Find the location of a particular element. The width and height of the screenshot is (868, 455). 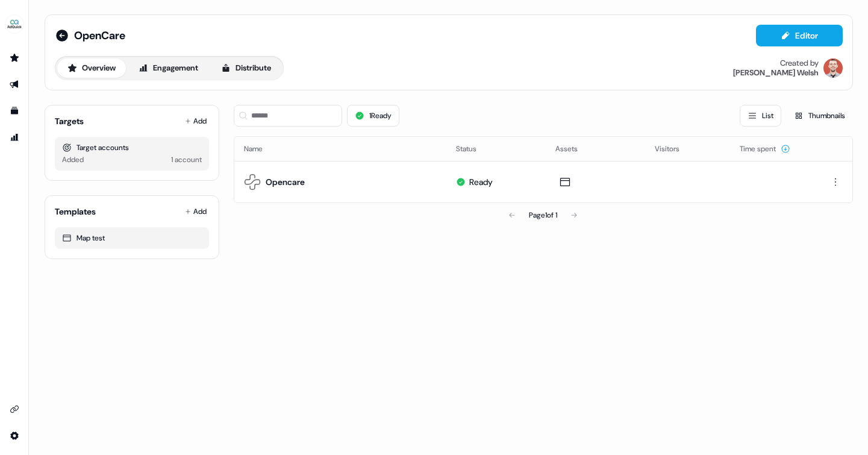

button: Editor is located at coordinates (800, 35).